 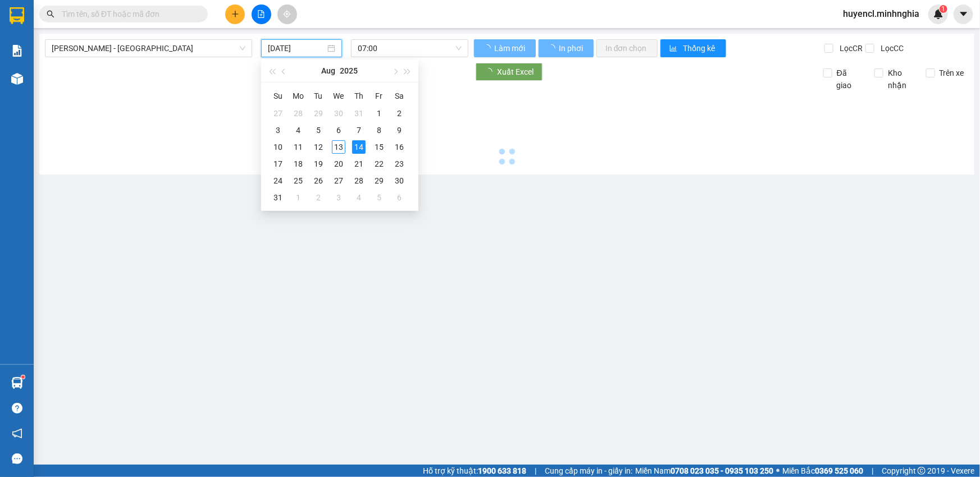 What do you see at coordinates (939, 14) in the screenshot?
I see `img: icon-new-feature` at bounding box center [939, 14].